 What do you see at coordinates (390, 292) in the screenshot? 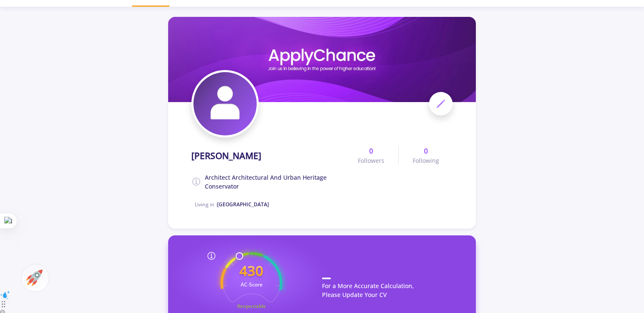
I see `p: For a More Accurate Calculation, Please Update Your CV` at bounding box center [390, 292].